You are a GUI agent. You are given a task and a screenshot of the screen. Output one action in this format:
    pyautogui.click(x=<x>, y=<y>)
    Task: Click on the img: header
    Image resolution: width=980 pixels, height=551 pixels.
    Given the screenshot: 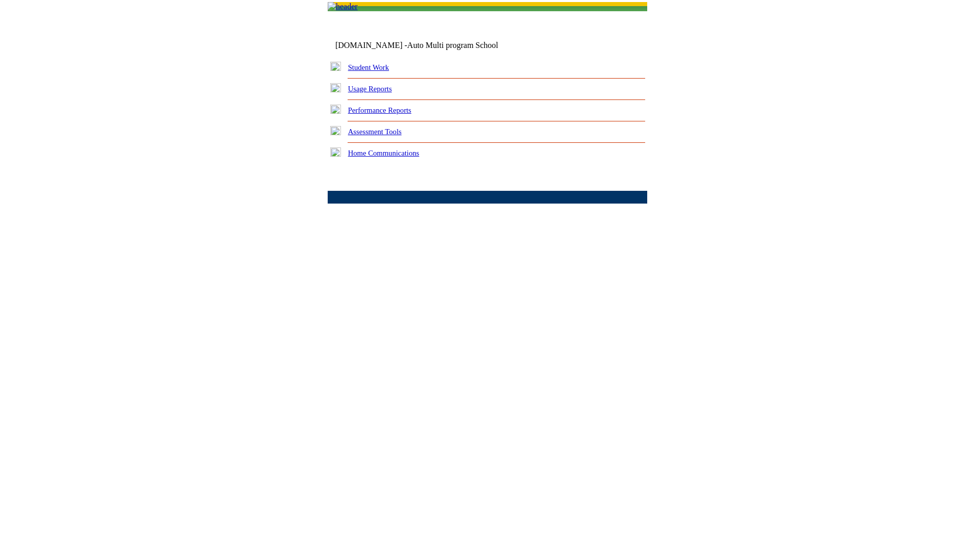 What is the action you would take?
    pyautogui.click(x=343, y=7)
    